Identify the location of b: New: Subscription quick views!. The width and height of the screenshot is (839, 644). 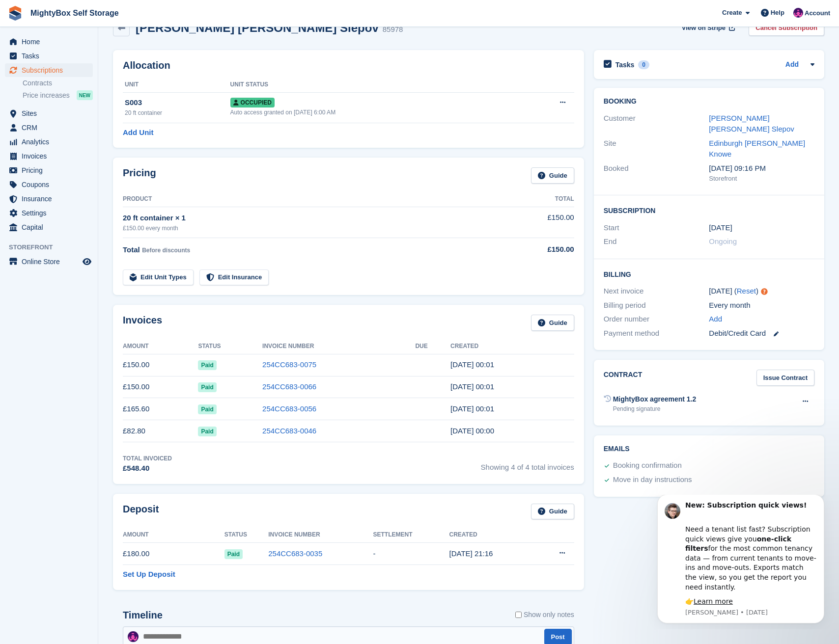
(104, 11).